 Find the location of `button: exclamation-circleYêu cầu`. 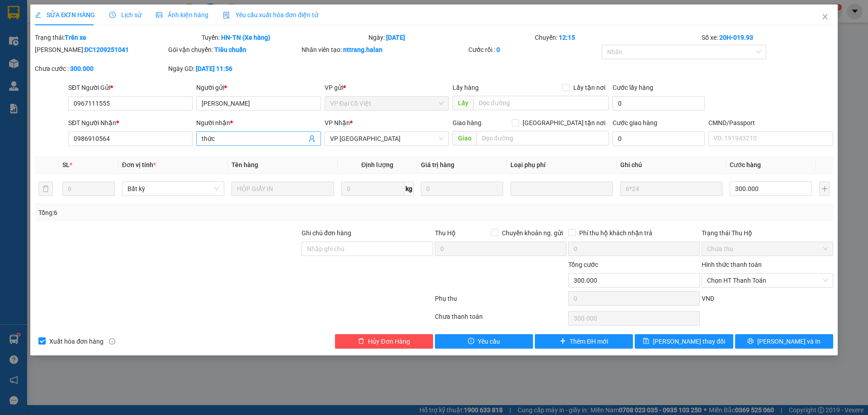

button: exclamation-circleYêu cầu is located at coordinates (484, 342).